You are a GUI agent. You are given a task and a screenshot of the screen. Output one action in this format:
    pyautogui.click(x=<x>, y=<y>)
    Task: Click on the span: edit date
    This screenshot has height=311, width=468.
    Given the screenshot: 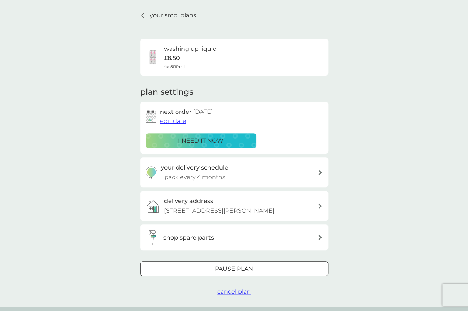 What is the action you would take?
    pyautogui.click(x=173, y=121)
    